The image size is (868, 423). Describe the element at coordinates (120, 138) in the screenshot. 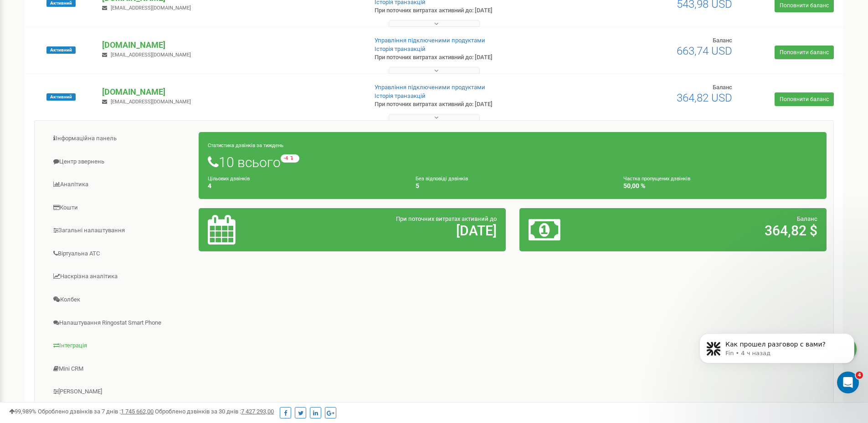

I see `a: Інформаційна панель` at that location.